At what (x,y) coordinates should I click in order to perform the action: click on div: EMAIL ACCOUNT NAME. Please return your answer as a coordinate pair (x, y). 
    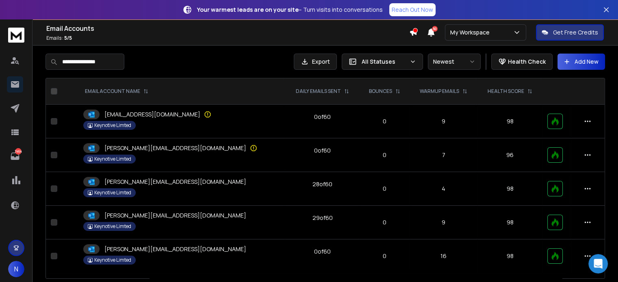
    Looking at the image, I should click on (117, 91).